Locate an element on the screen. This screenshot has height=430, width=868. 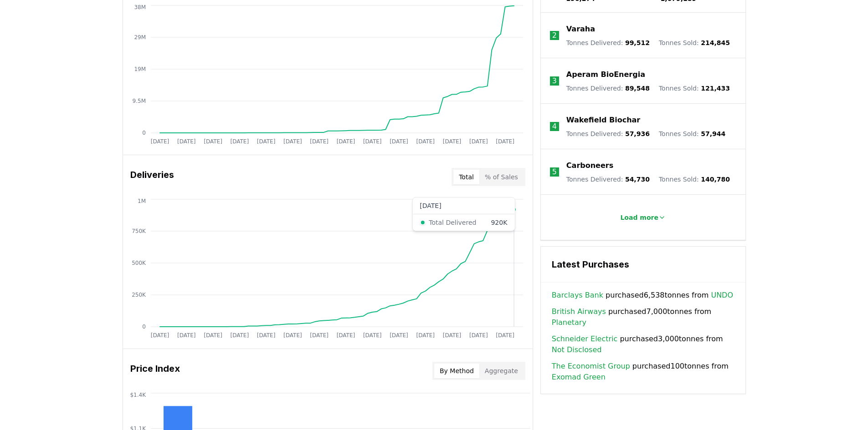
button: Load more is located at coordinates (643, 218).